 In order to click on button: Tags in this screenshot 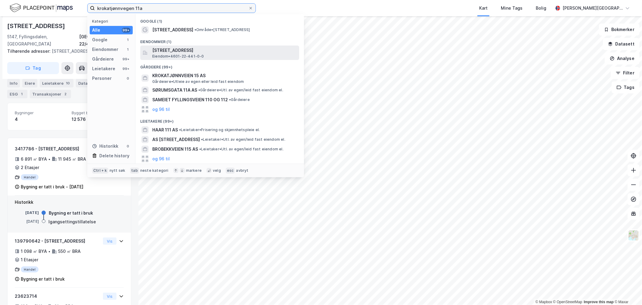, I will do `click(625, 87)`.